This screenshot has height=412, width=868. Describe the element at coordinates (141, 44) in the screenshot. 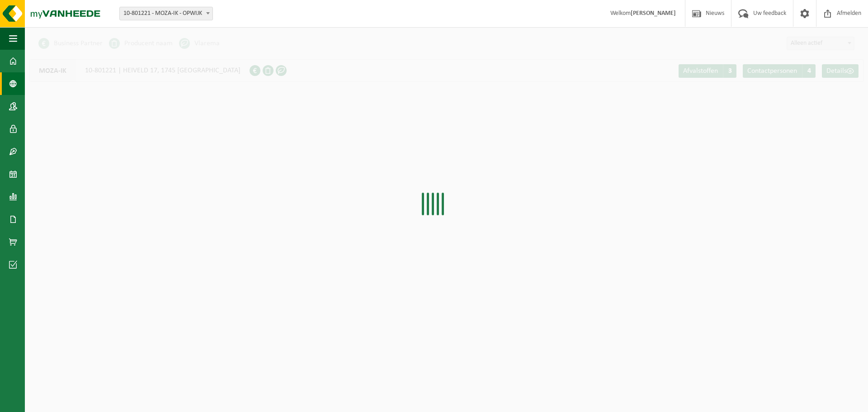

I see `li: Producent naam` at that location.